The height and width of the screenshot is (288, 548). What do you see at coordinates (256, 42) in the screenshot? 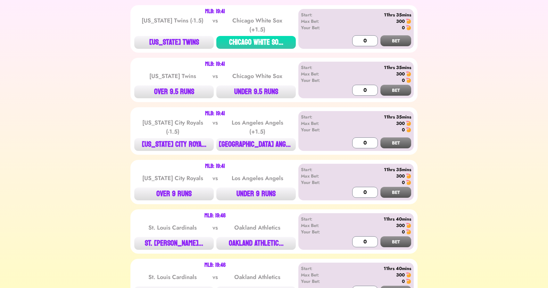
I see `button: CHICAGO WHITE SO...` at bounding box center [256, 42].